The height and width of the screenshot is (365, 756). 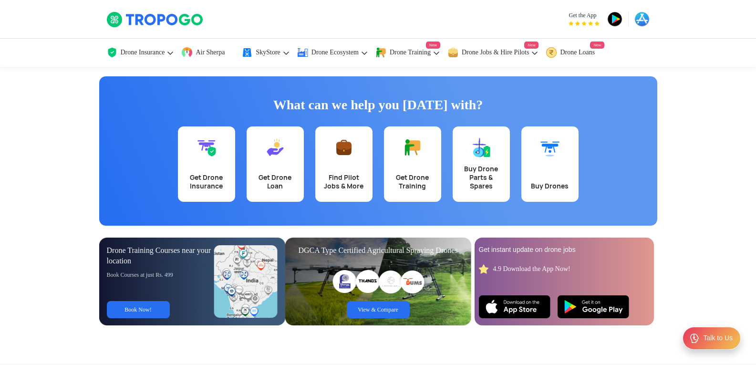 I want to click on div: Find Pilot Jobs & More, so click(x=344, y=182).